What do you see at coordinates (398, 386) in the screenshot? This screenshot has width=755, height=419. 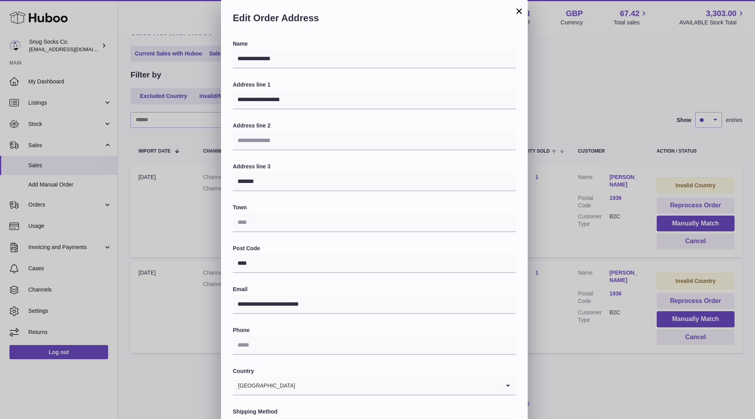 I see `input: Search for option` at bounding box center [398, 386].